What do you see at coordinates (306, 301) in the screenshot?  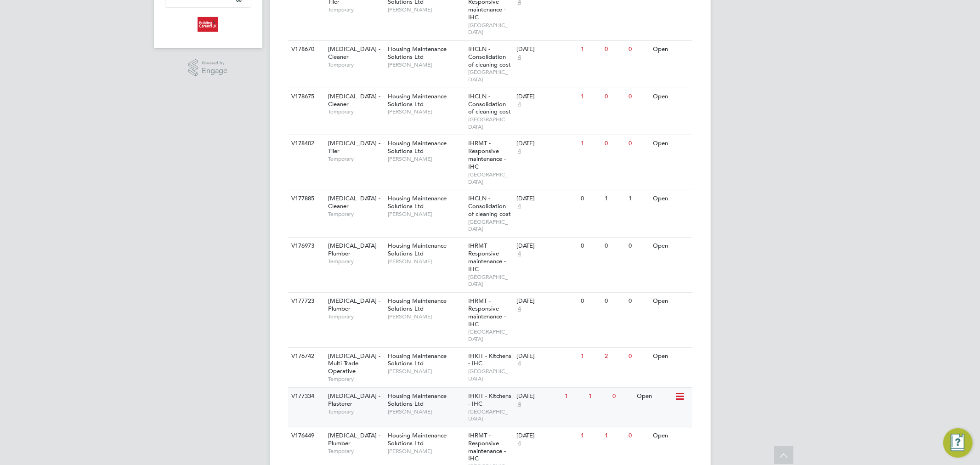 I see `div: V177723` at bounding box center [306, 301].